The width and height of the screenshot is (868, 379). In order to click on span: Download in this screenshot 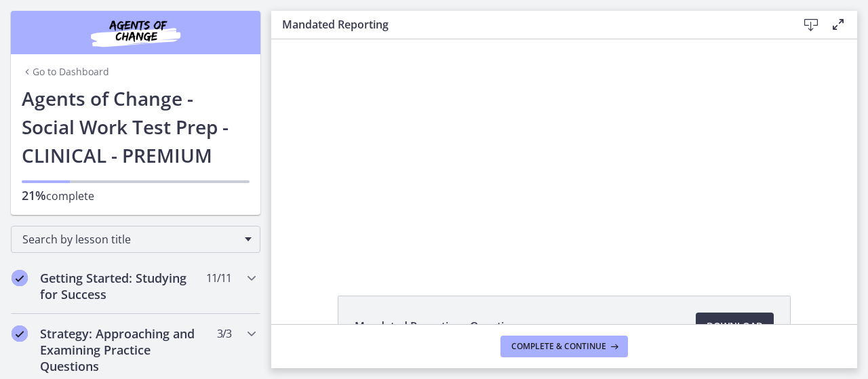, I will do `click(734, 326)`.